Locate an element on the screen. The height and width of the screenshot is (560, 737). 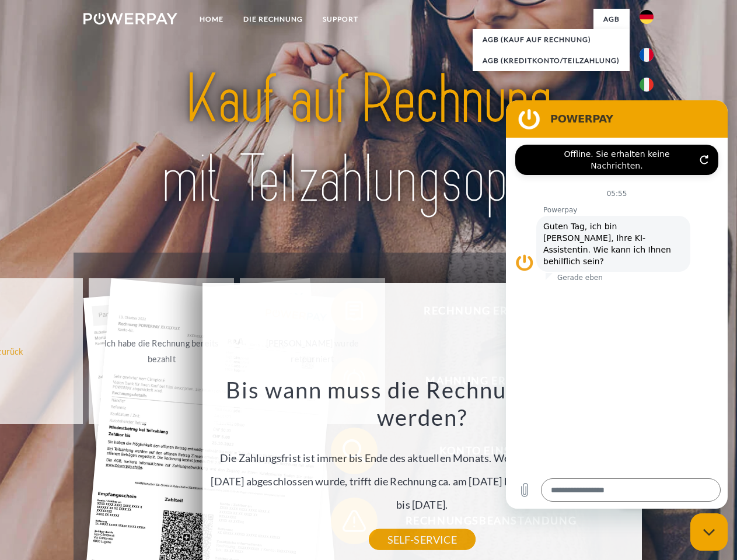
p: Gerade eben is located at coordinates (74, 177).